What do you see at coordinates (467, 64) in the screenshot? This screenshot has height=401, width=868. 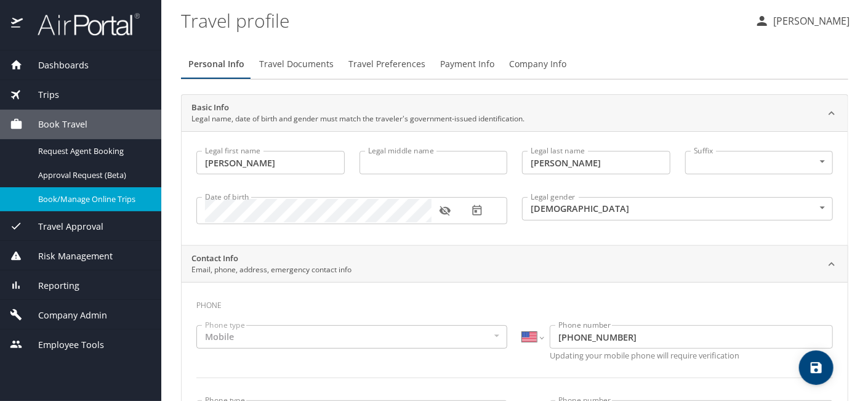 I see `span: Payment Info` at bounding box center [467, 64].